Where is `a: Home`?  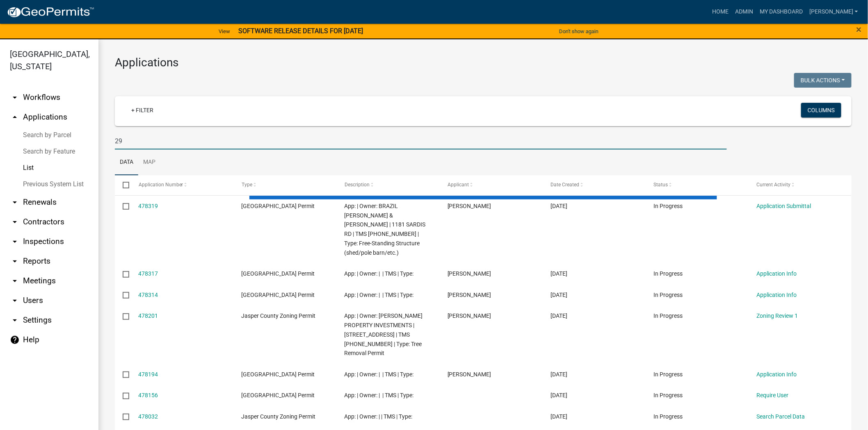
a: Home is located at coordinates (720, 12).